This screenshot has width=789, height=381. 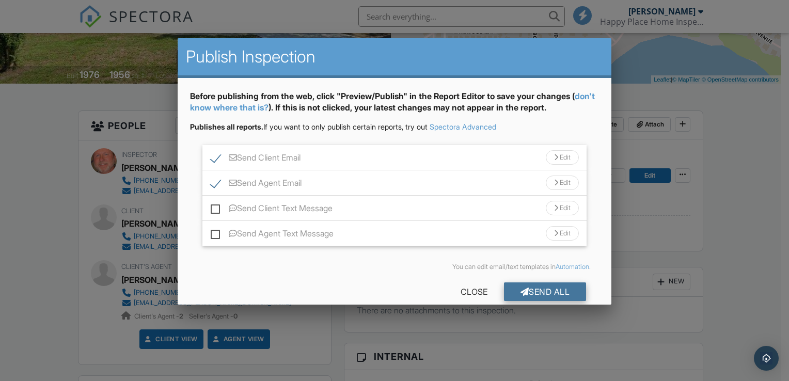 I want to click on span: If you want to only publish certain reports, try out, so click(x=309, y=127).